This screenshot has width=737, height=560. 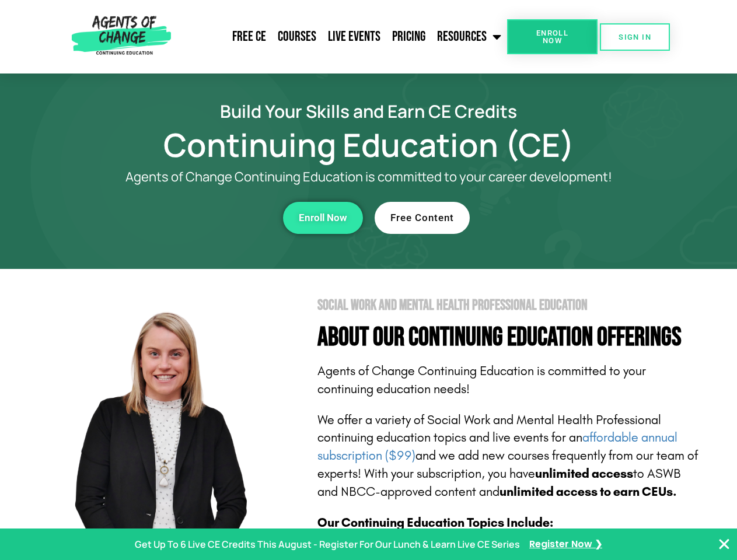 What do you see at coordinates (509, 338) in the screenshot?
I see `h4: About Our Continuing Education Offerings` at bounding box center [509, 338].